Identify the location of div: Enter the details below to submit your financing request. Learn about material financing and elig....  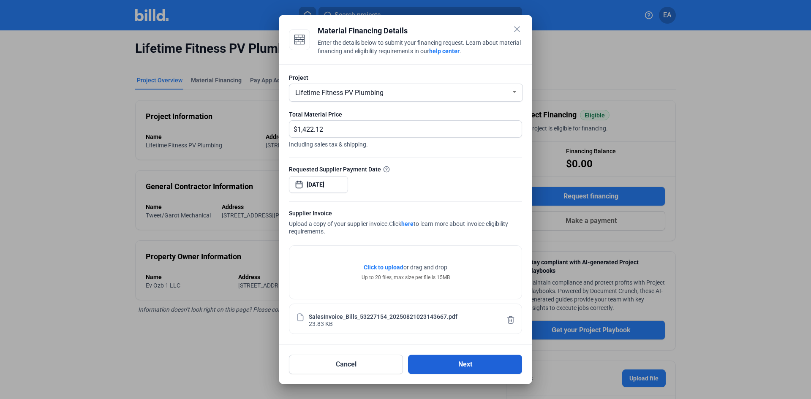
(420, 48).